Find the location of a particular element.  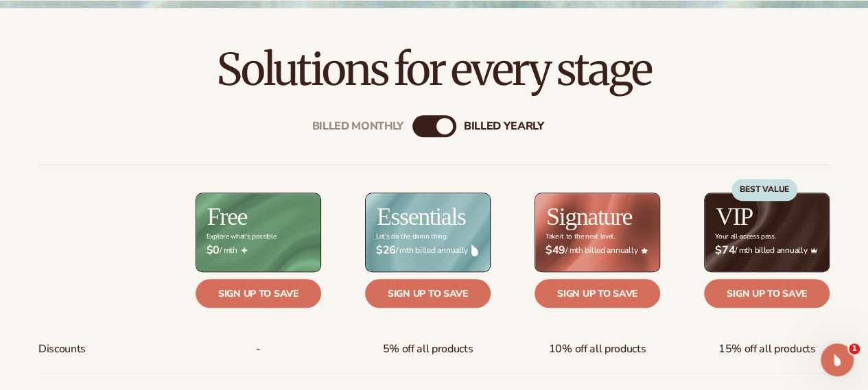

img: Crown_2d87c031-1b5a-4345-8312-a4356ddcde98.png is located at coordinates (814, 250).